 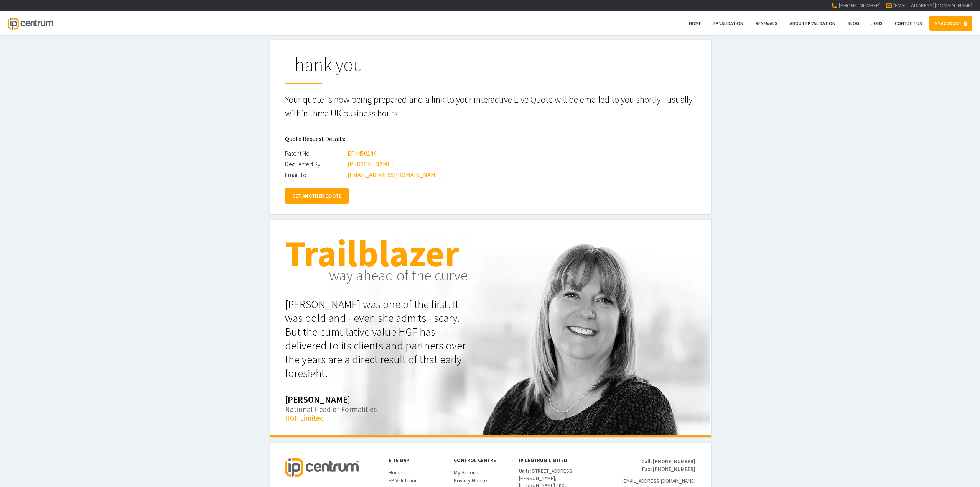 I want to click on a: Jobs, so click(x=877, y=23).